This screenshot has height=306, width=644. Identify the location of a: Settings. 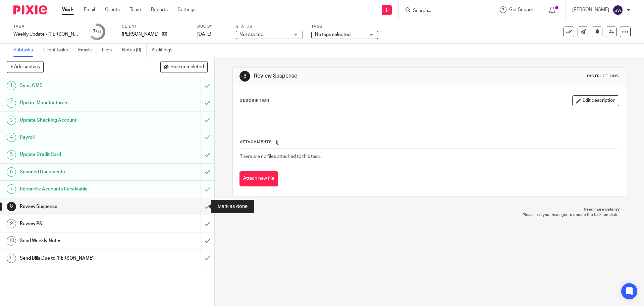
(186, 10).